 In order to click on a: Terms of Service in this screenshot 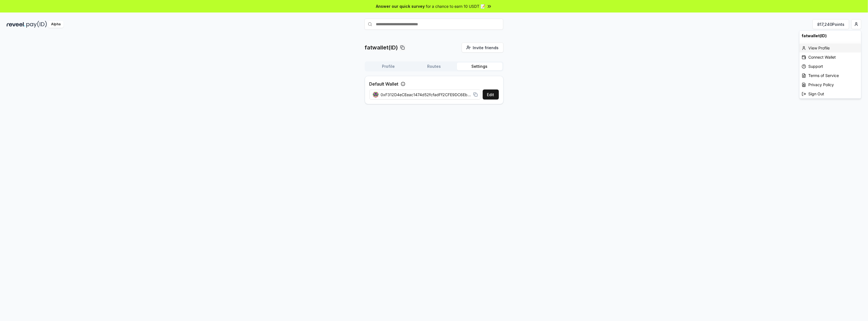, I will do `click(830, 75)`.